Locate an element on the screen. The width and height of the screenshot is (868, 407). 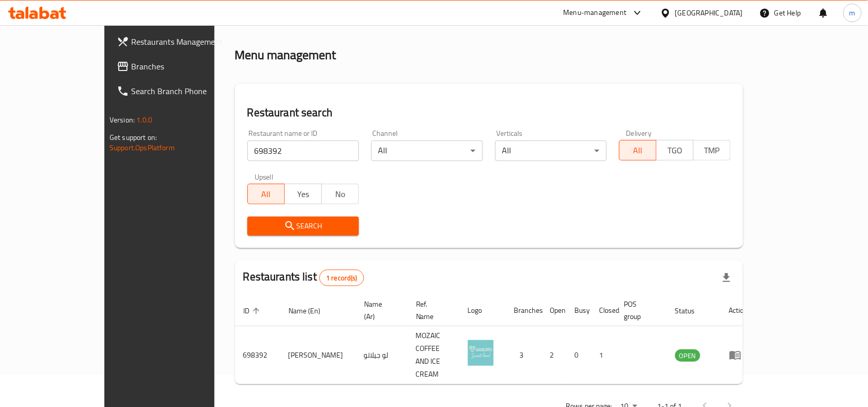
h2: Restaurants list is located at coordinates (303, 277).